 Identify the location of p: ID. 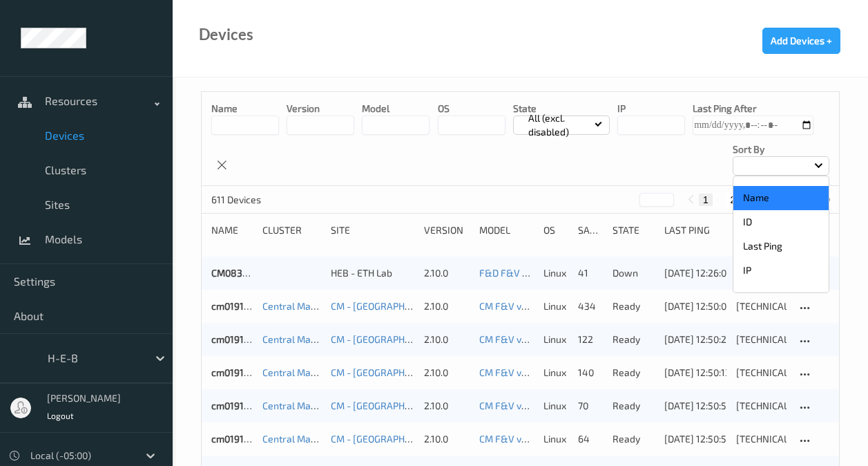
(781, 222).